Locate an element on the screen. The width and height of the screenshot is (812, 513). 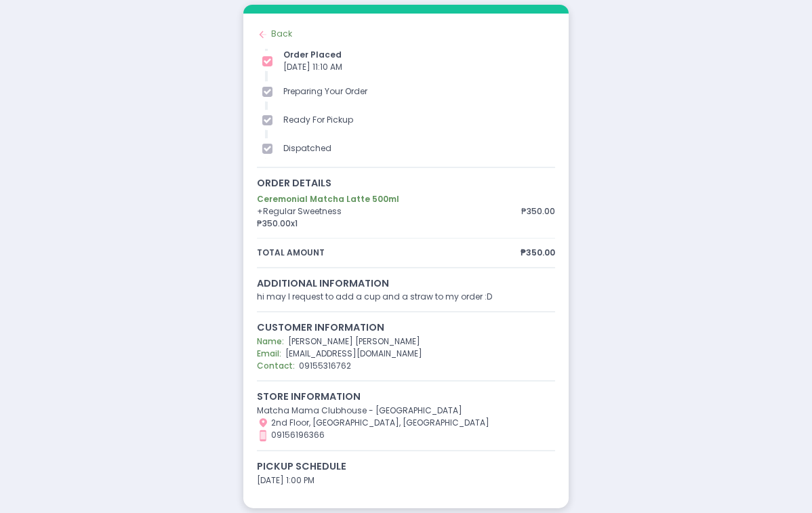
div: ready for pickup is located at coordinates (419, 120).